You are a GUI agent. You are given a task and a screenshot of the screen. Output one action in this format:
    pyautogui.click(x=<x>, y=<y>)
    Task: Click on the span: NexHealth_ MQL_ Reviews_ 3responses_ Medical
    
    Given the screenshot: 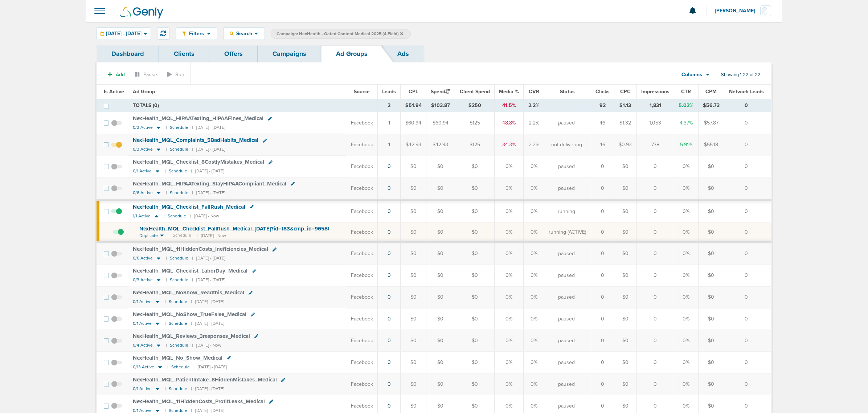 What is the action you would take?
    pyautogui.click(x=191, y=336)
    